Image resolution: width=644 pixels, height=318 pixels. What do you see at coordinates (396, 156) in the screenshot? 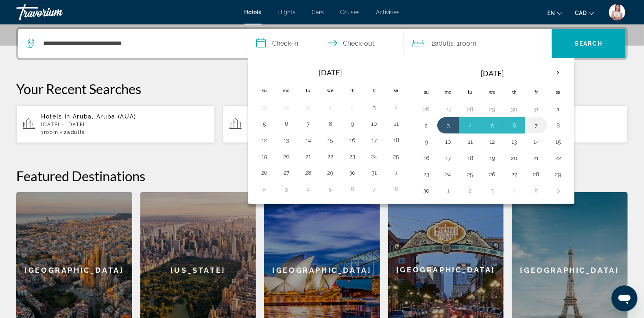
I see `button: Day 25` at bounding box center [396, 156].